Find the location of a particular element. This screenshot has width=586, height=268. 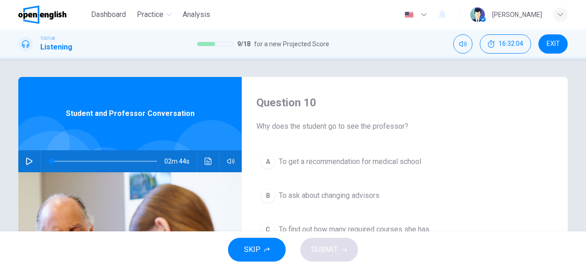

span: 16:32:04 is located at coordinates (511, 44).